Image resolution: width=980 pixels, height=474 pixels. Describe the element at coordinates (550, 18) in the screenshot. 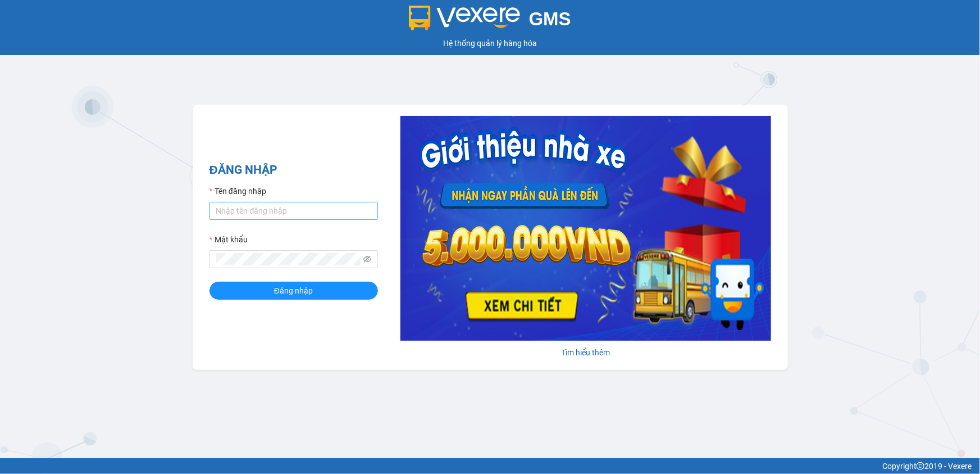

I see `span: GMS` at that location.